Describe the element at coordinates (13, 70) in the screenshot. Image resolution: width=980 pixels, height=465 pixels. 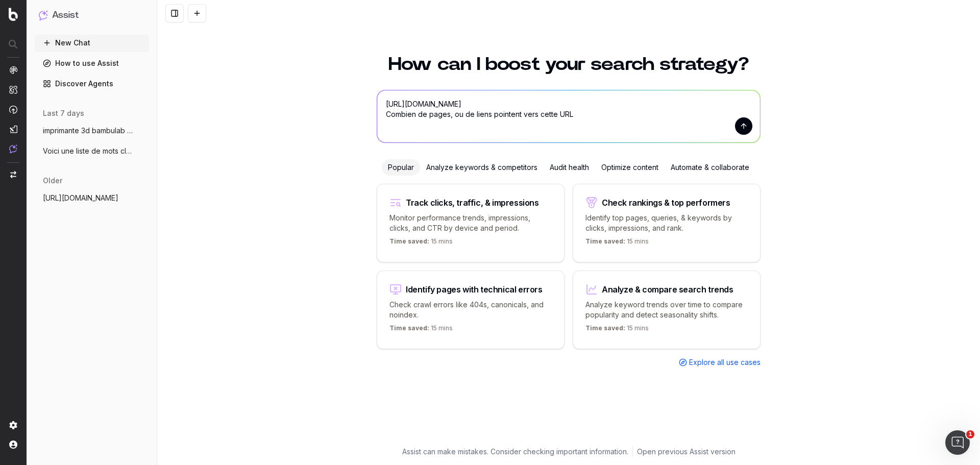
I see `img: Analytics` at that location.